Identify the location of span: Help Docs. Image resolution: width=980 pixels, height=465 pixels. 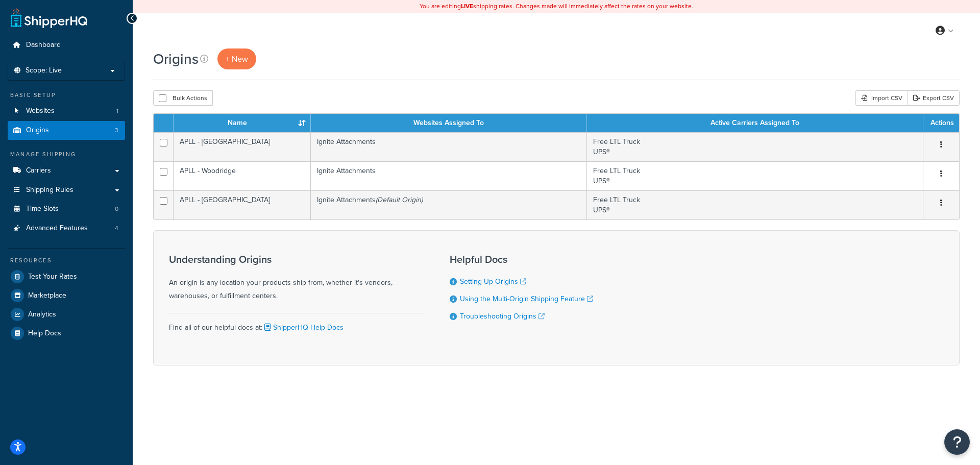
(44, 334).